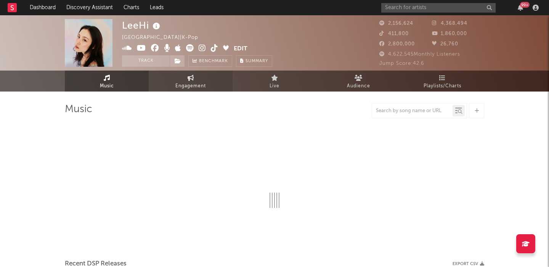 The width and height of the screenshot is (549, 267). Describe the element at coordinates (107, 86) in the screenshot. I see `span: Music` at that location.